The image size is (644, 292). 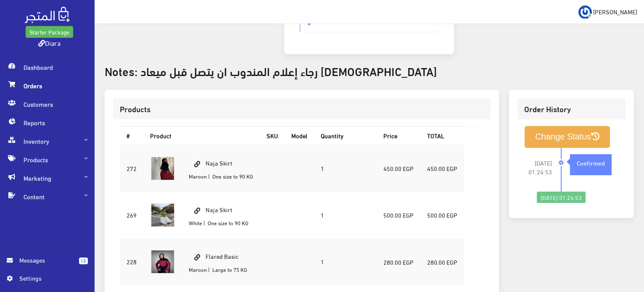 What do you see at coordinates (47, 123) in the screenshot?
I see `span: Reports` at bounding box center [47, 123].